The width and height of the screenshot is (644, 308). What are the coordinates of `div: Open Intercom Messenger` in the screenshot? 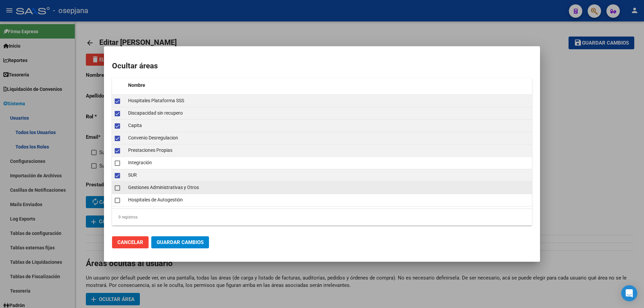 It's located at (629, 293).